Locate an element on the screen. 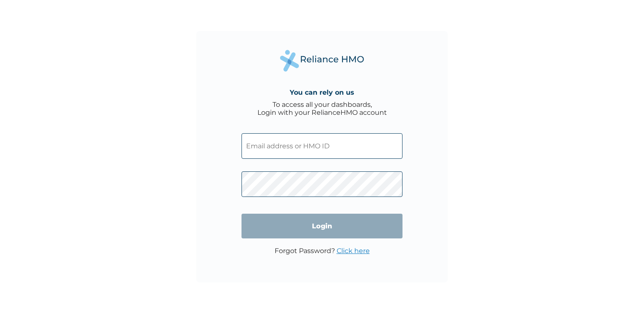 This screenshot has height=313, width=644. a: Click here is located at coordinates (353, 250).